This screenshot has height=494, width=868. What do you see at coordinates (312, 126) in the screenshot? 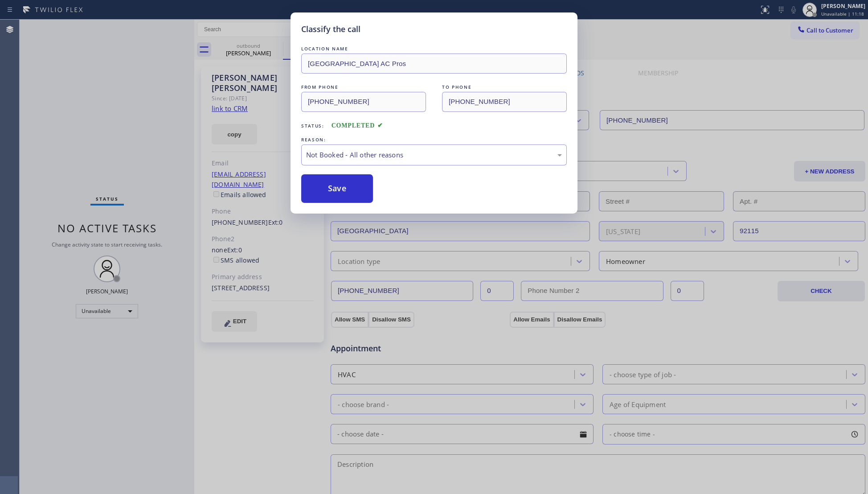
I see `span: Status:` at bounding box center [312, 126].